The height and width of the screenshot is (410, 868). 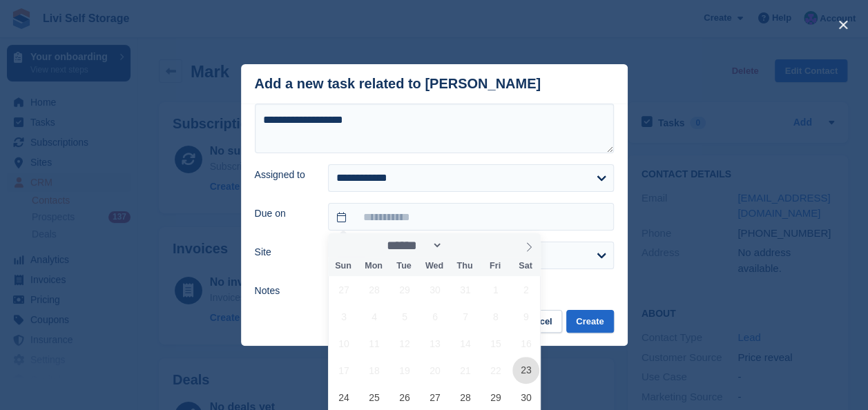 I want to click on span: August 12, 2025, so click(x=404, y=343).